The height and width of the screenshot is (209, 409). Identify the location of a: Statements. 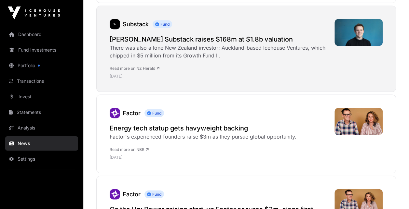
(42, 112).